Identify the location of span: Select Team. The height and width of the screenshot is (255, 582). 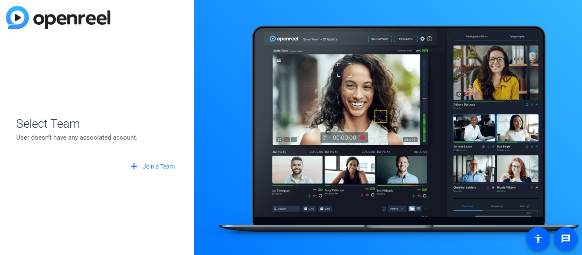
(97, 124).